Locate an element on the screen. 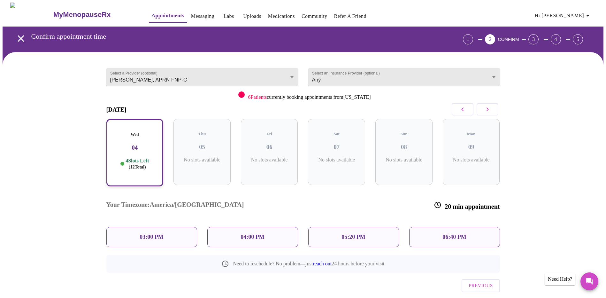 Image resolution: width=606 pixels, height=298 pixels. h5: Sat is located at coordinates (337, 134).